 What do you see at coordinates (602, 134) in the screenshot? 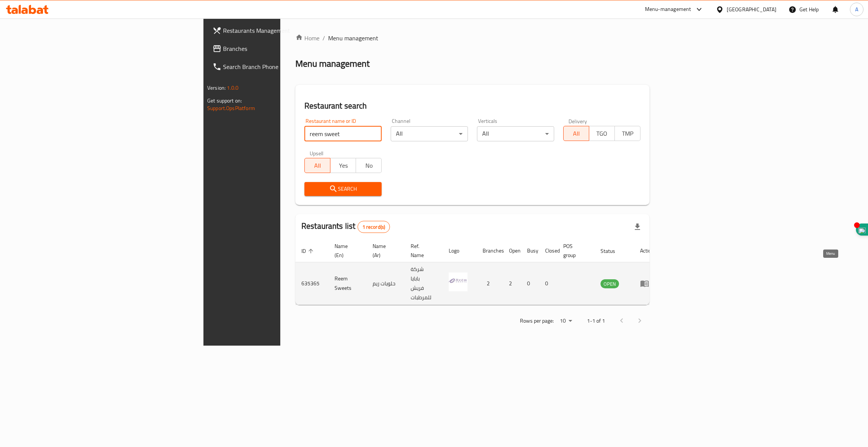
I see `button: TGO` at bounding box center [602, 134].